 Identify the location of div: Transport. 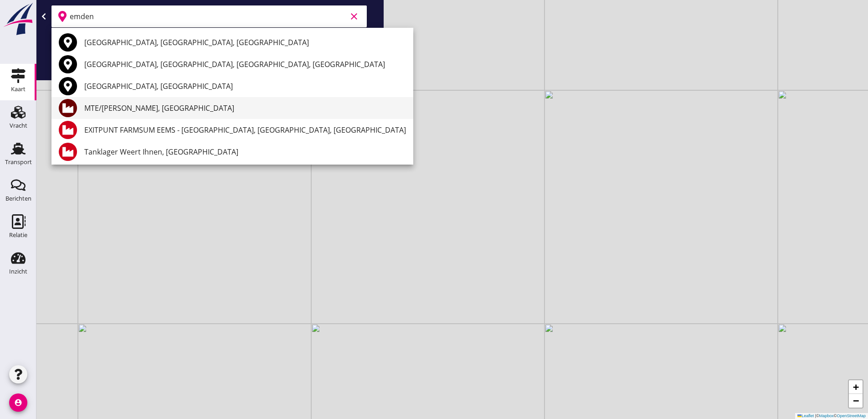
(18, 162).